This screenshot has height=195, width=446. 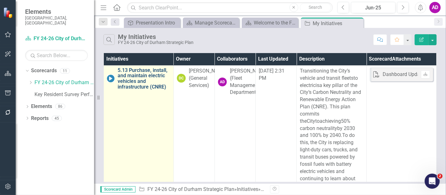 What do you see at coordinates (330, 121) in the screenshot?
I see `span: achieving` at bounding box center [330, 121].